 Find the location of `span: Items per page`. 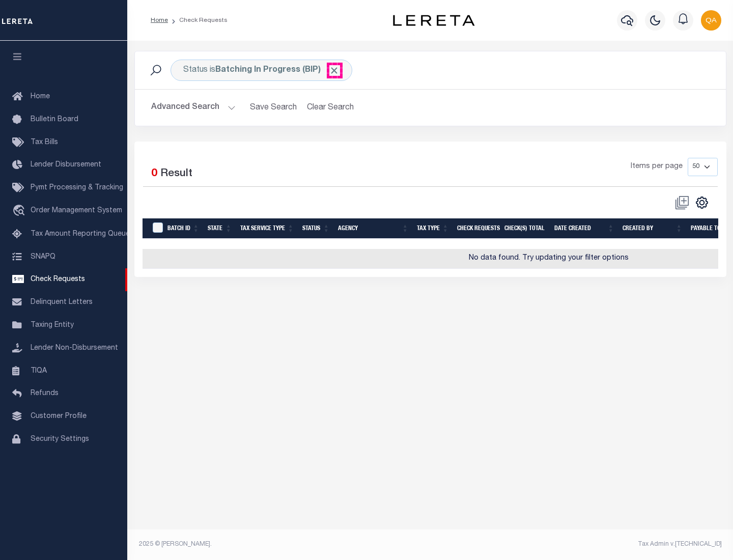

span: Items per page is located at coordinates (657, 167).